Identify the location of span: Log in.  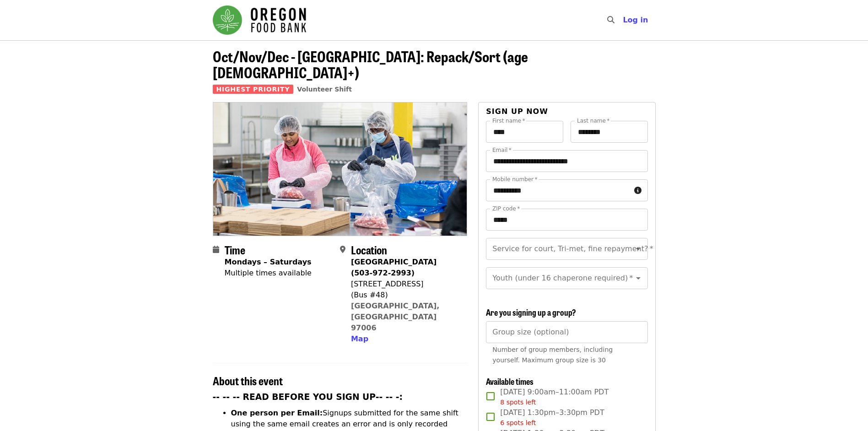
(635, 20).